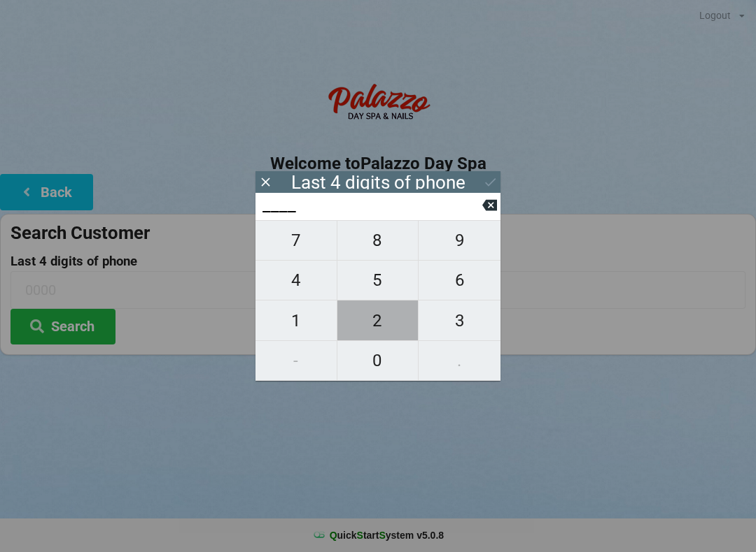 Image resolution: width=756 pixels, height=552 pixels. I want to click on button: 0, so click(378, 361).